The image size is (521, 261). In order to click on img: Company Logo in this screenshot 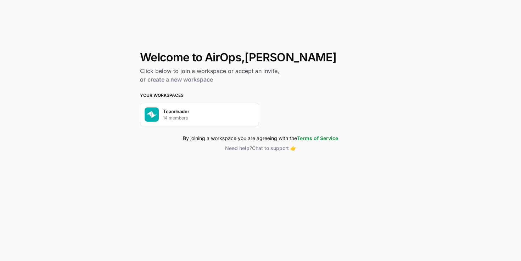, I will do `click(152, 115)`.